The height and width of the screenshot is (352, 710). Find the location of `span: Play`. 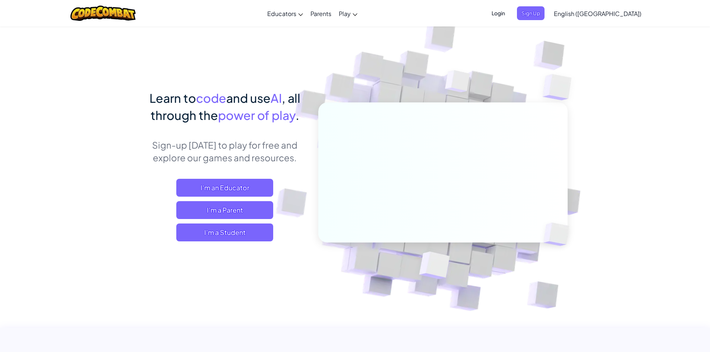

span: Play is located at coordinates (345, 13).